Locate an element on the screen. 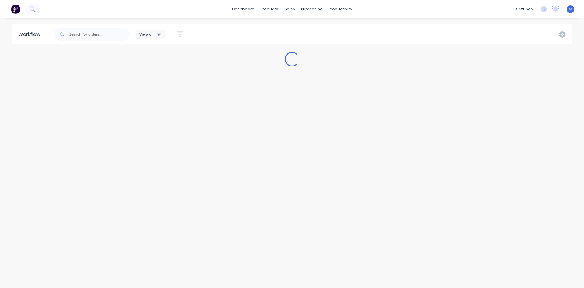 Image resolution: width=584 pixels, height=288 pixels. div: settings is located at coordinates (525, 9).